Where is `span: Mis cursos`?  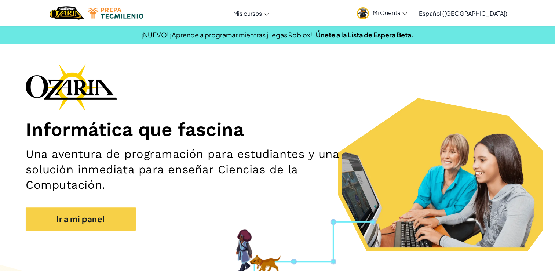 span: Mis cursos is located at coordinates (248, 13).